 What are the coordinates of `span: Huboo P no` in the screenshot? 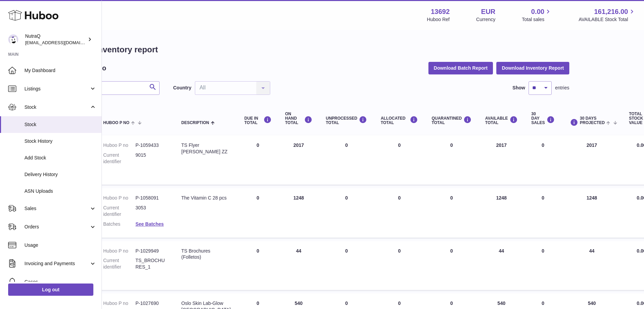 It's located at (116, 123).